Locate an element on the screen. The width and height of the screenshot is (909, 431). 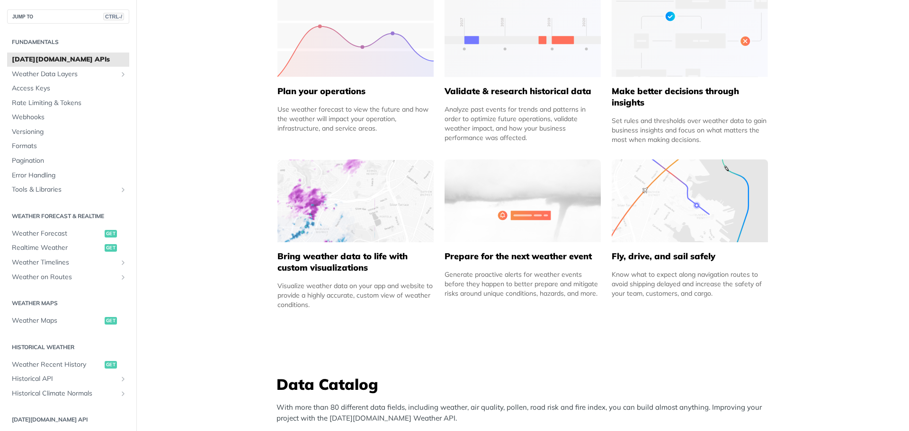
h5: Fly, drive, and sail safely is located at coordinates (690, 257).